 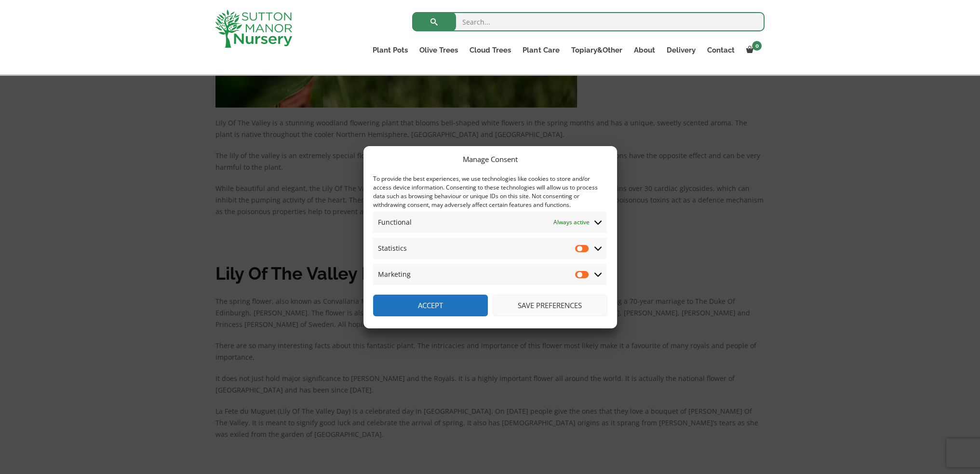 What do you see at coordinates (752, 50) in the screenshot?
I see `a: 0` at bounding box center [752, 50].